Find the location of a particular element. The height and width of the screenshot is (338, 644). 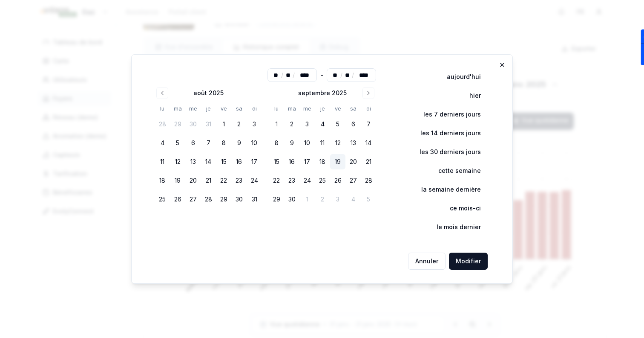

button: les 7 derniers jours is located at coordinates (446, 115).